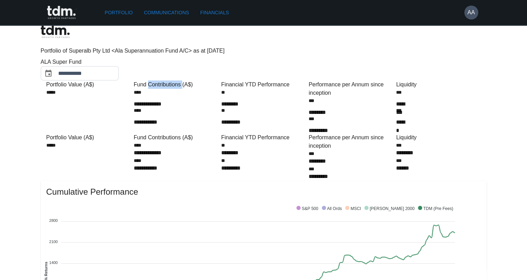 The width and height of the screenshot is (527, 280). I want to click on tspan: 1400, so click(53, 263).